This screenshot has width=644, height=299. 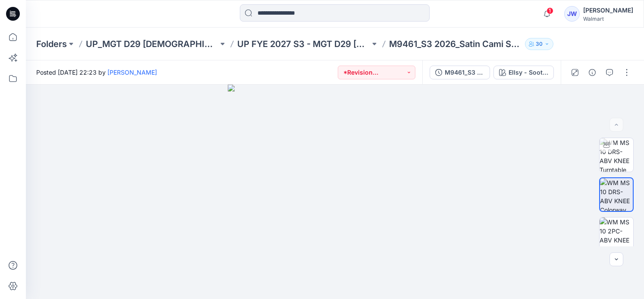 What do you see at coordinates (539, 44) in the screenshot?
I see `p: 30` at bounding box center [539, 44].